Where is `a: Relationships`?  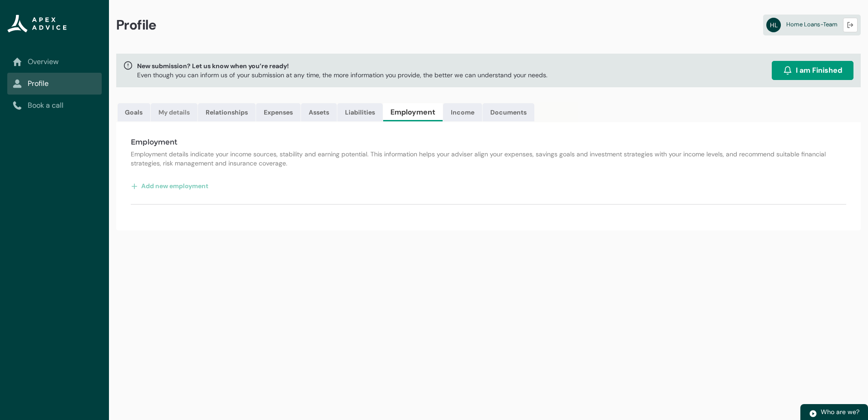 a: Relationships is located at coordinates (227, 112).